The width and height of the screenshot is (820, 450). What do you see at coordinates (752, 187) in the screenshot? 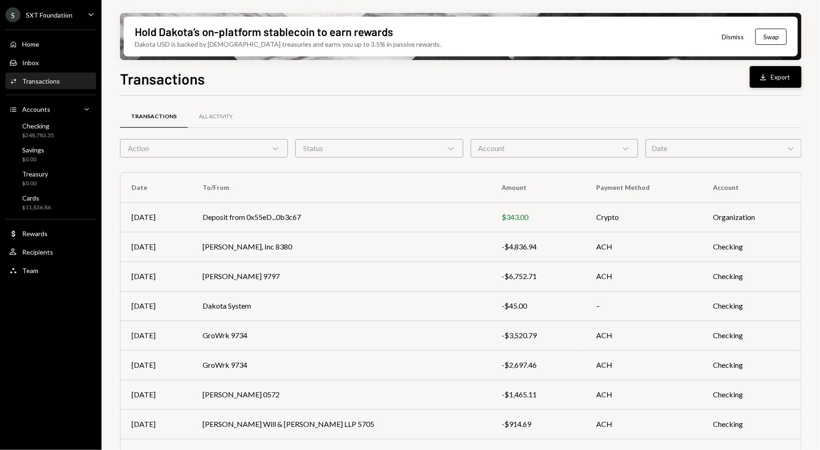
I see `th: Account` at bounding box center [752, 187].